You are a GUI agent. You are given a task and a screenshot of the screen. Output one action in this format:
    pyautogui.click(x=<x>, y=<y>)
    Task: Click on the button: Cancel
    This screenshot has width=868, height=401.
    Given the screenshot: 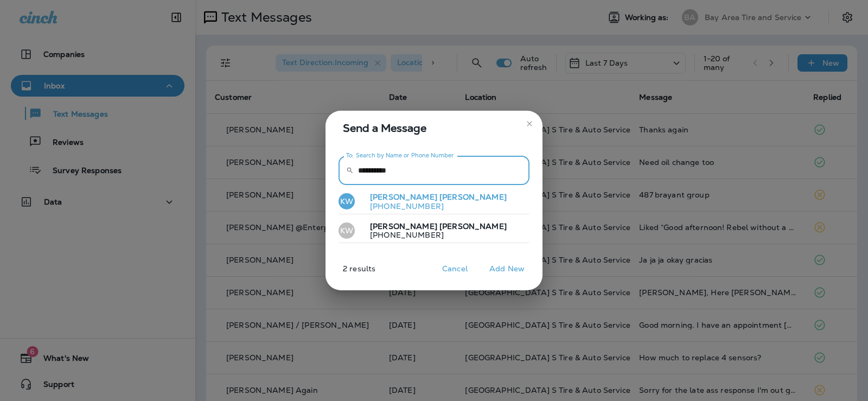 What is the action you would take?
    pyautogui.click(x=454, y=269)
    